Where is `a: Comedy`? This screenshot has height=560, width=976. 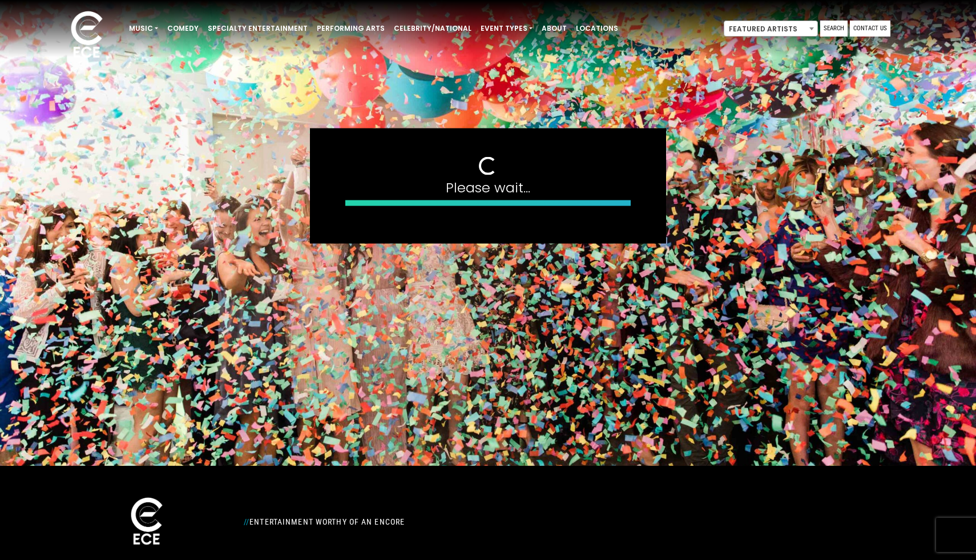 a: Comedy is located at coordinates (183, 29).